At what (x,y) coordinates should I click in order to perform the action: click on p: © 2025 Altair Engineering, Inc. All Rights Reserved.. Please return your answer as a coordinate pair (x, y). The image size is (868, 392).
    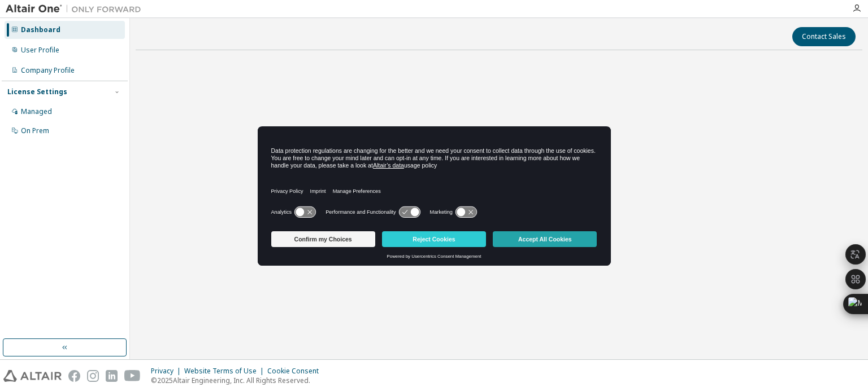
    Looking at the image, I should click on (238, 380).